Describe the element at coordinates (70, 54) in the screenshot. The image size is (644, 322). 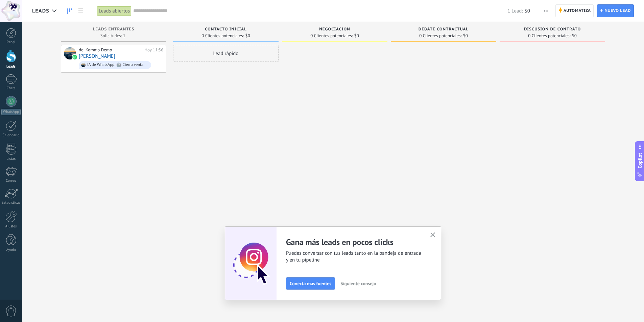
I see `div: Leo V` at that location.